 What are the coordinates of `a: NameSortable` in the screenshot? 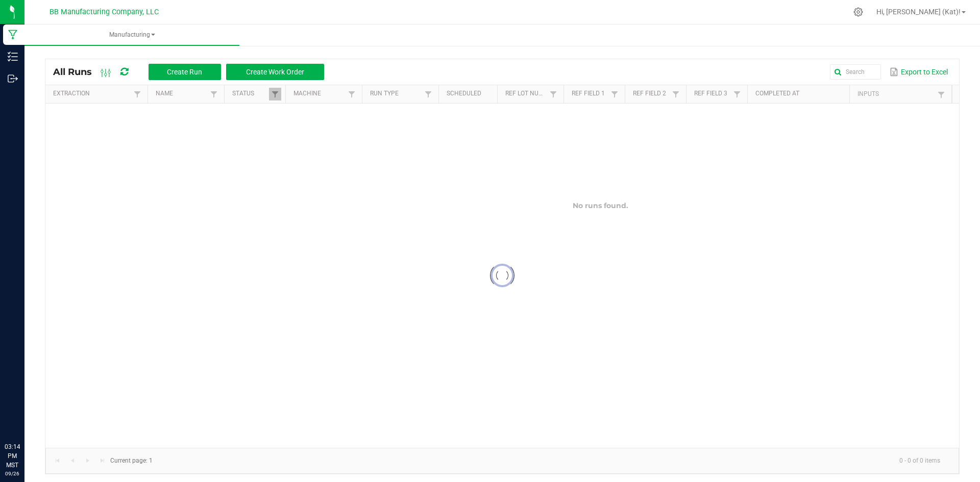 It's located at (181, 93).